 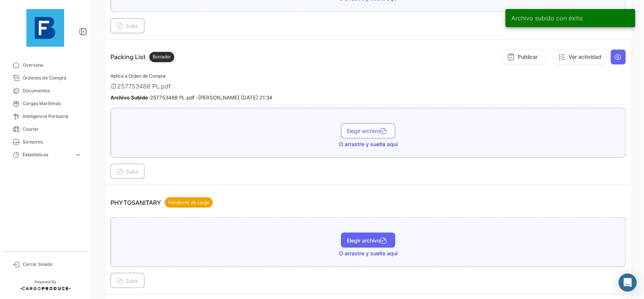 What do you see at coordinates (52, 91) in the screenshot?
I see `span: Documentos` at bounding box center [52, 91].